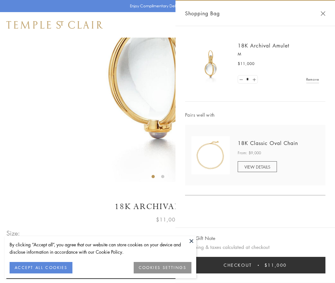  I want to click on p: M, so click(278, 54).